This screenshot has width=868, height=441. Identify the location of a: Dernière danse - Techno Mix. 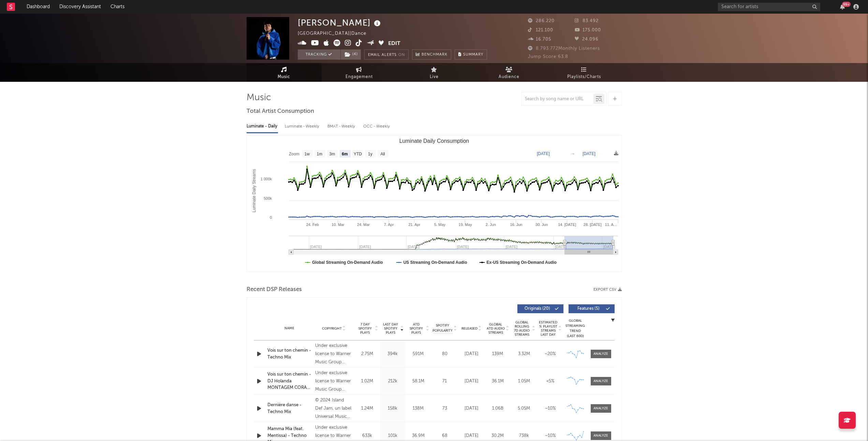
(290, 408).